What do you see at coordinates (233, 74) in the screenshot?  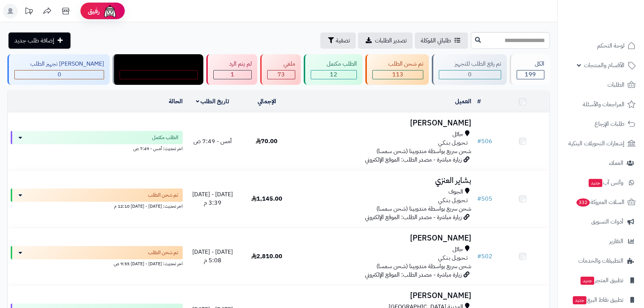 I see `div: 1` at bounding box center [233, 74].